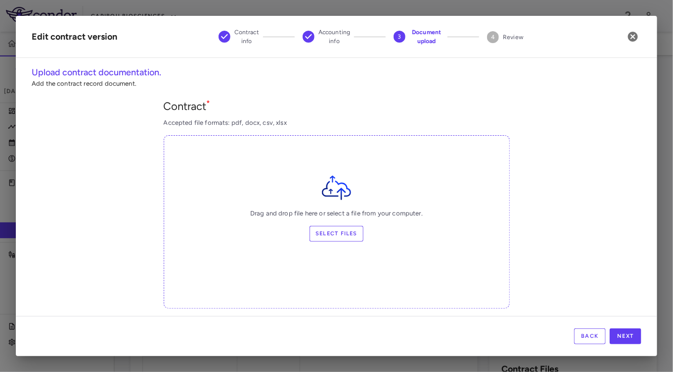 Image resolution: width=673 pixels, height=372 pixels. I want to click on text: 3, so click(400, 37).